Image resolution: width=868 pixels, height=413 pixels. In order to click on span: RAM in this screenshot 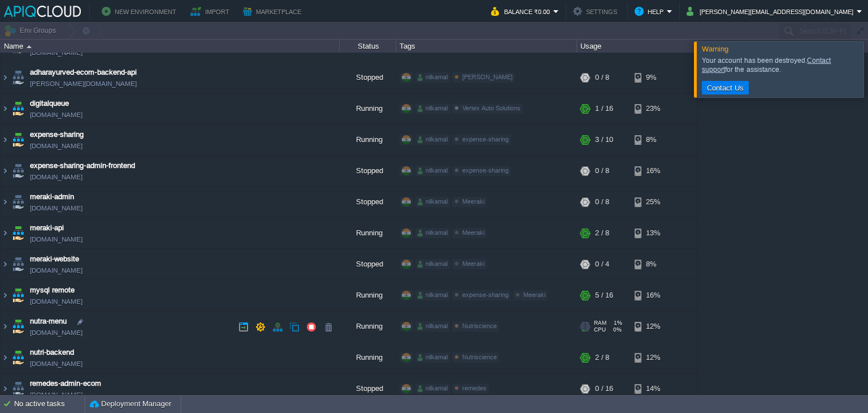, I will do `click(600, 325)`.